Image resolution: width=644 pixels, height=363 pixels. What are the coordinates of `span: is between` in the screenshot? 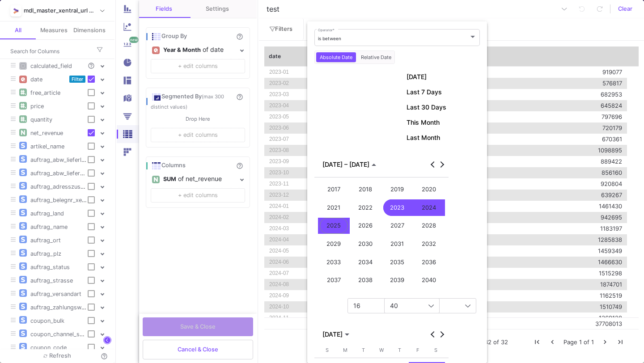 It's located at (330, 39).